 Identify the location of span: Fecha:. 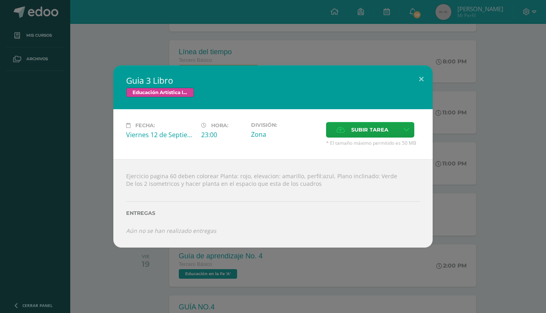
(145, 125).